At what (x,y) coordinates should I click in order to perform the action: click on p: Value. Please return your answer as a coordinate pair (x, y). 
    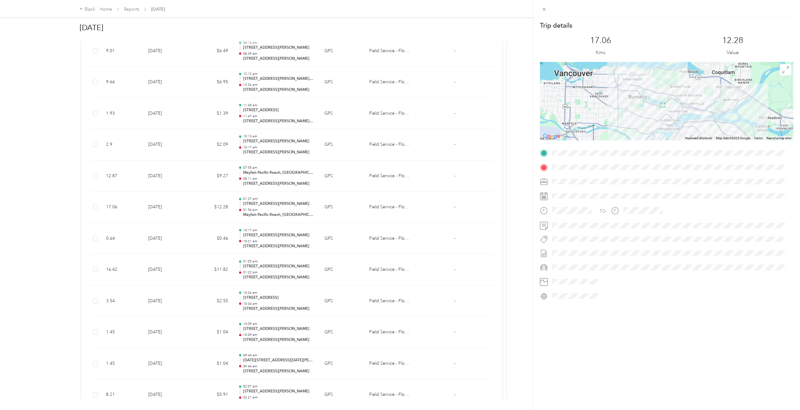
    Looking at the image, I should click on (733, 52).